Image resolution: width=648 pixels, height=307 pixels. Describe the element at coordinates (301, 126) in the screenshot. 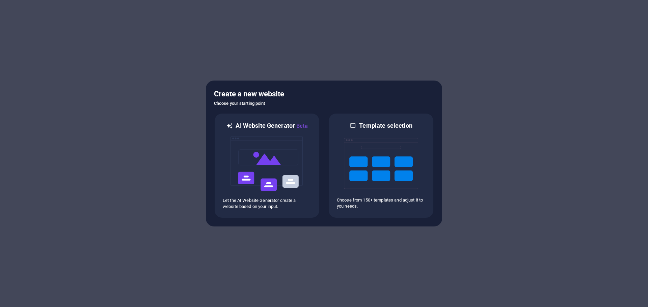

I see `span: Beta` at that location.